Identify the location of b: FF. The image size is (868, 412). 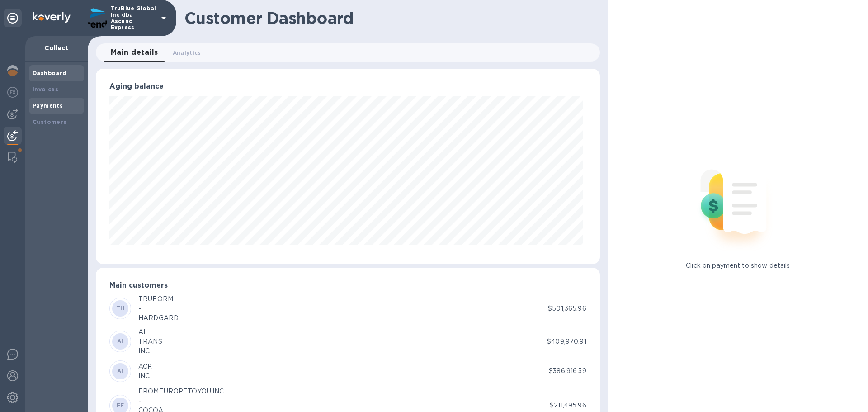
(120, 405).